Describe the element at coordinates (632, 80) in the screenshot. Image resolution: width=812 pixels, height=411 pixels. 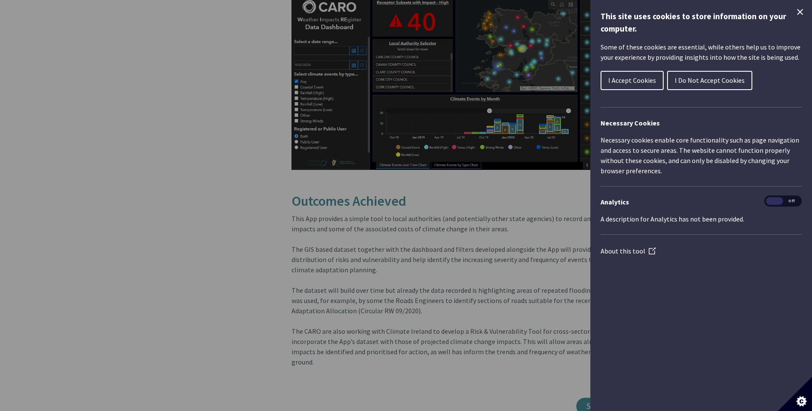
I see `button: I Accept Cookies` at that location.